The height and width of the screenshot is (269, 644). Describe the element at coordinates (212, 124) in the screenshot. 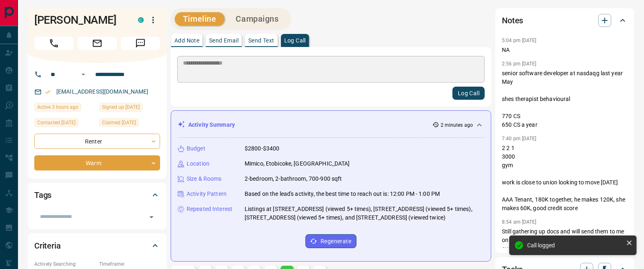

I see `p: Activity Summary` at that location.